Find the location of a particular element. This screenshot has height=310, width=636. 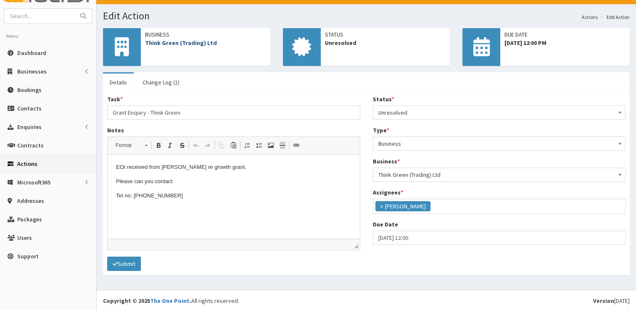

input: Search... is located at coordinates (40, 16).